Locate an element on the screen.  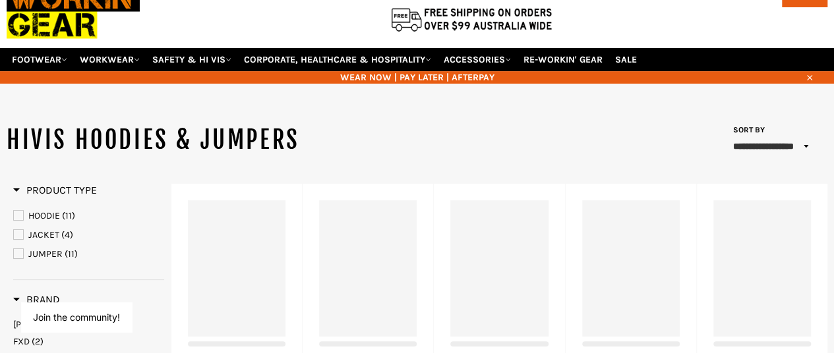
a: CORPORATE, HEALTHCARE & HOSPITALITY is located at coordinates (337, 59).